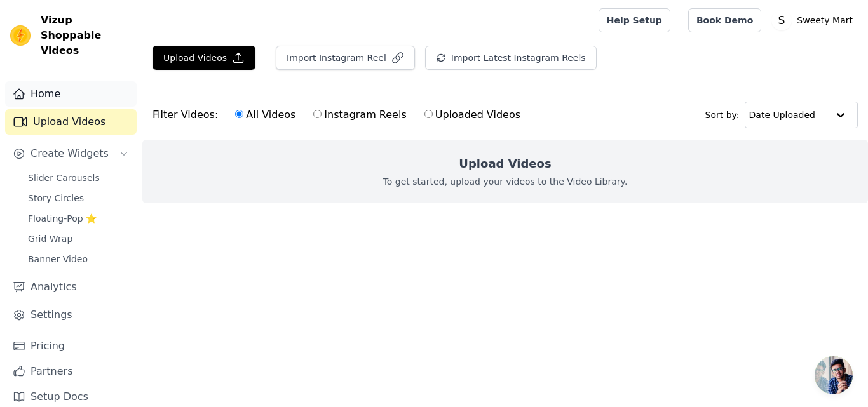  What do you see at coordinates (345, 58) in the screenshot?
I see `button: Import Instagram Reel` at bounding box center [345, 58].